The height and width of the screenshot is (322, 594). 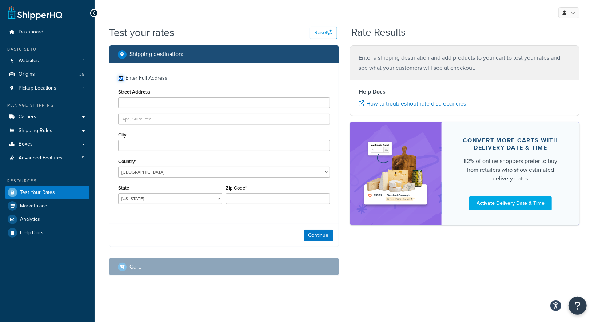 What do you see at coordinates (319, 235) in the screenshot?
I see `button: Continue` at bounding box center [319, 235].